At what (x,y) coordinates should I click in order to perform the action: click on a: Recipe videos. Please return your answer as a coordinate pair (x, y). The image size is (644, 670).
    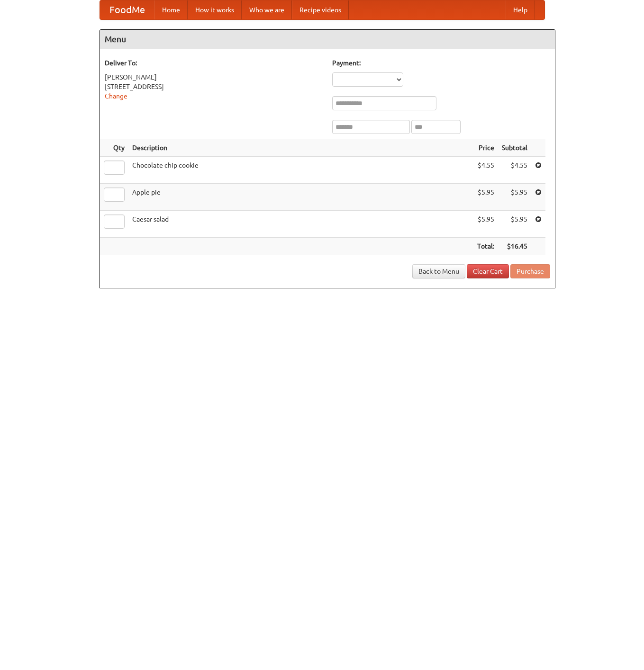
    Looking at the image, I should click on (320, 10).